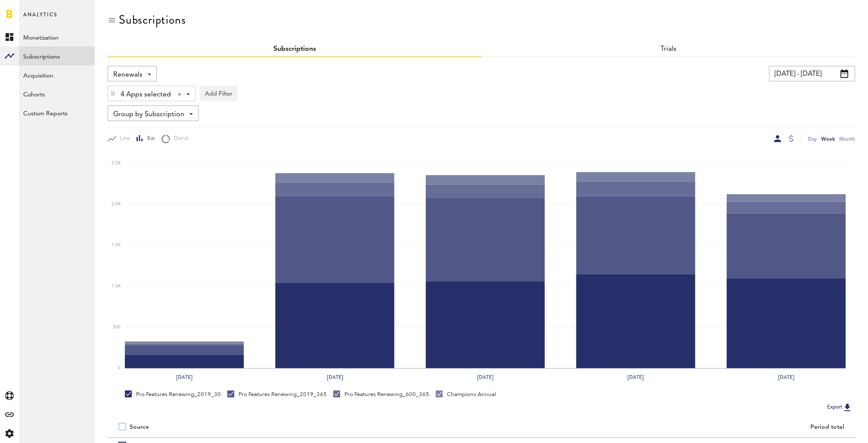 Image resolution: width=868 pixels, height=443 pixels. I want to click on a: Acquisition, so click(57, 75).